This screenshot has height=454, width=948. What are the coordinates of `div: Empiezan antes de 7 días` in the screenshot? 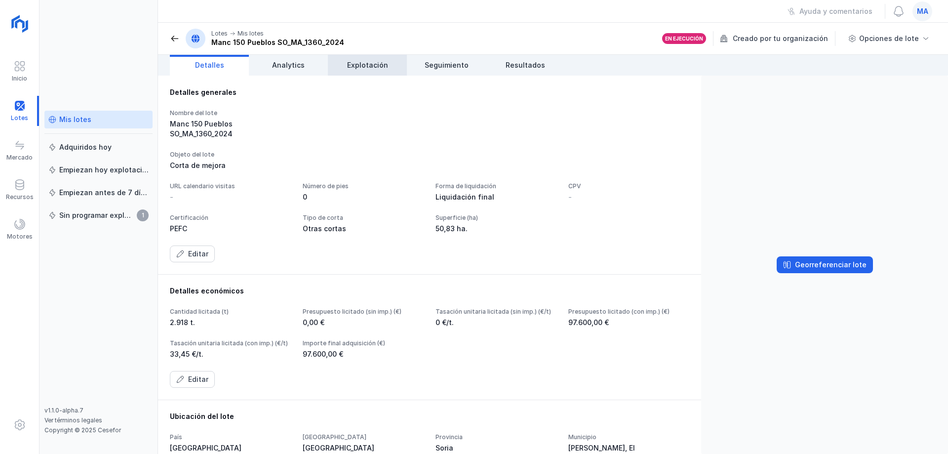 It's located at (104, 193).